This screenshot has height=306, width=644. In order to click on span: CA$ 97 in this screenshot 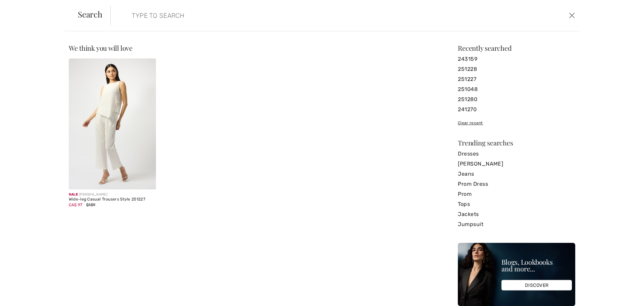, I will do `click(75, 205)`.